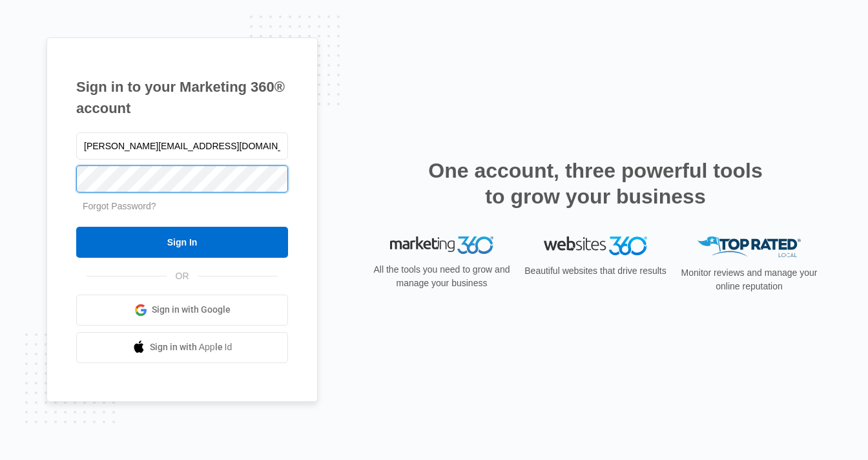  I want to click on a: Forgot Password?, so click(119, 206).